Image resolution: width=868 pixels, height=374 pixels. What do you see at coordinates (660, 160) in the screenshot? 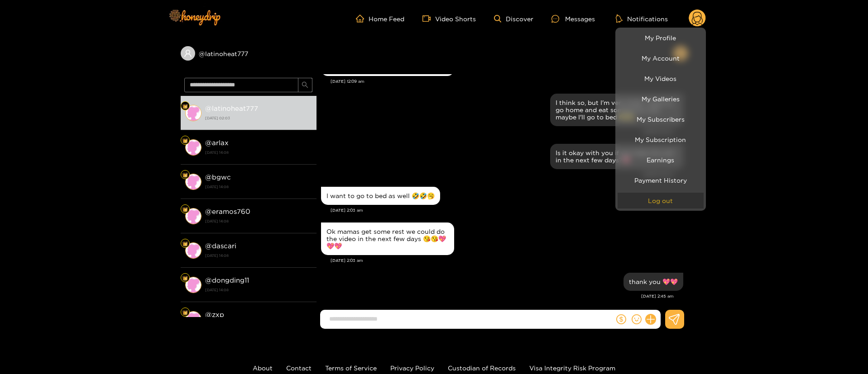
I see `a: Earnings` at bounding box center [660, 160].